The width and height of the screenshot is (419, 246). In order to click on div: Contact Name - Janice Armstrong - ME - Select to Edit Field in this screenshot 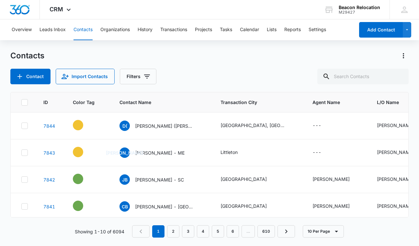, I will do `click(158, 152)`.